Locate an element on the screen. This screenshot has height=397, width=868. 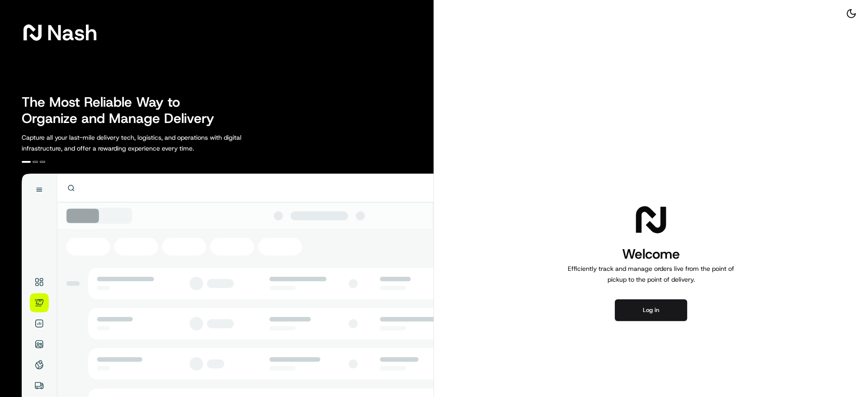
h2: The Most Reliable Way to Organize and Manage Delivery is located at coordinates (123, 111).